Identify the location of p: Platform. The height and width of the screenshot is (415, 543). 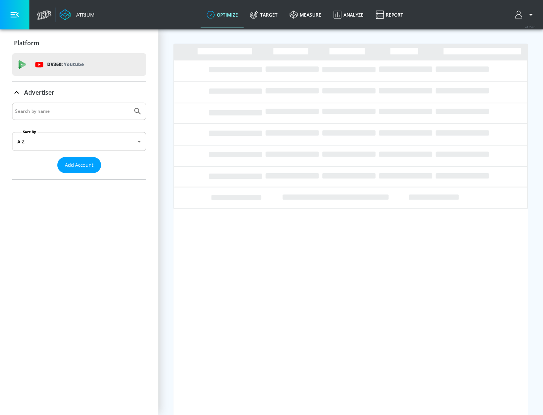
(26, 43).